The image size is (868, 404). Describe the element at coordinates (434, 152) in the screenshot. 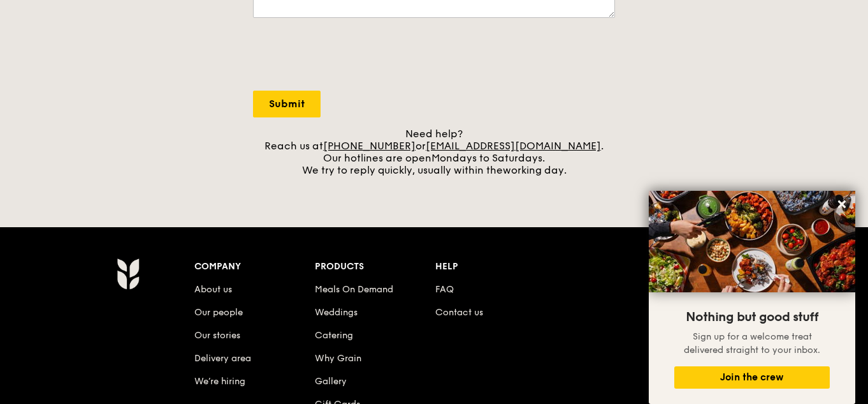

I see `div: Need help? Reach us at or . Our hotlines are open We try to reply quickly, usually within the` at that location.